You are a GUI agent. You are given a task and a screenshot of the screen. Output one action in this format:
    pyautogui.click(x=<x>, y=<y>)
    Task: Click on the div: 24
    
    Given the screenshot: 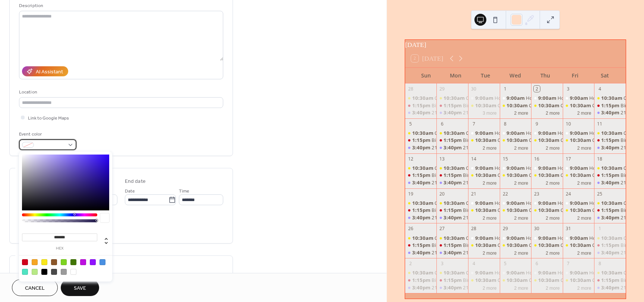 What is the action you would take?
    pyautogui.click(x=568, y=194)
    